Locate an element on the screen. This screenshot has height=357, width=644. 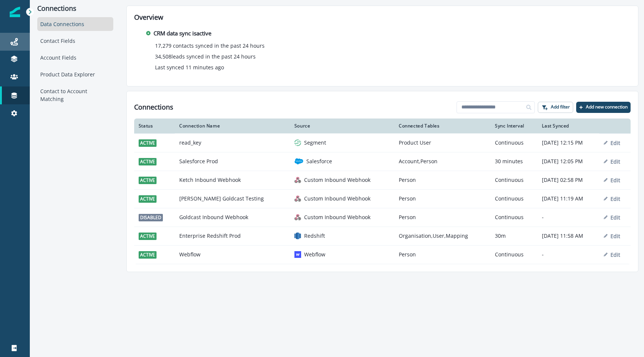
img: Inflection is located at coordinates (15, 12).